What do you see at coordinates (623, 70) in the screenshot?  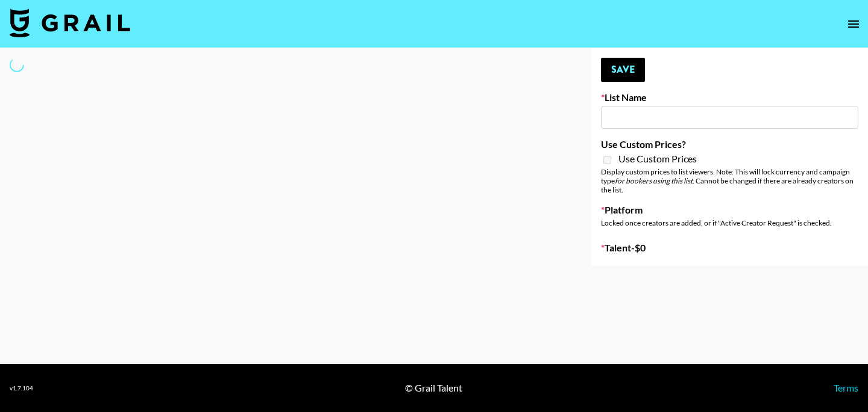 I see `button: Save` at bounding box center [623, 70].